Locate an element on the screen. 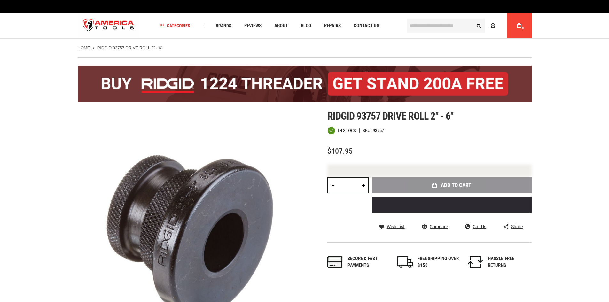 The width and height of the screenshot is (609, 302). span: Contact Us is located at coordinates (367, 26).